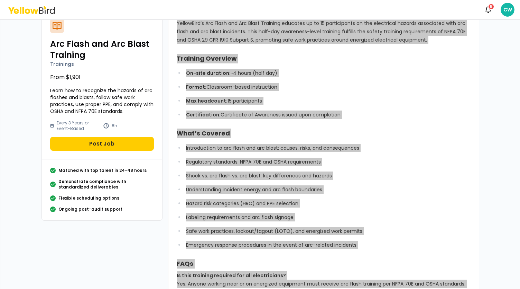 Image resolution: width=520 pixels, height=289 pixels. Describe the element at coordinates (324, 279) in the screenshot. I see `p: Yes. Anyone working near or on energized equipment must receive arc flash training per NFPA 70E a...` at that location.